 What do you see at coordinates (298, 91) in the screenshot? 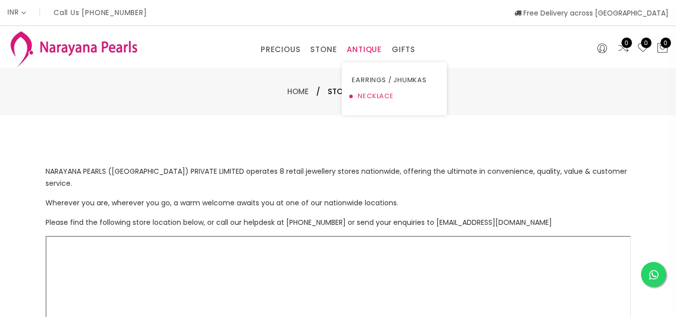
I see `a: Home` at bounding box center [298, 91].